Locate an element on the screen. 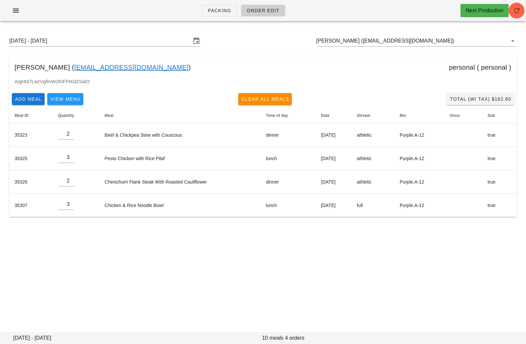  th: Once: Not sorted. Activate to sort ascending. is located at coordinates (463, 116).